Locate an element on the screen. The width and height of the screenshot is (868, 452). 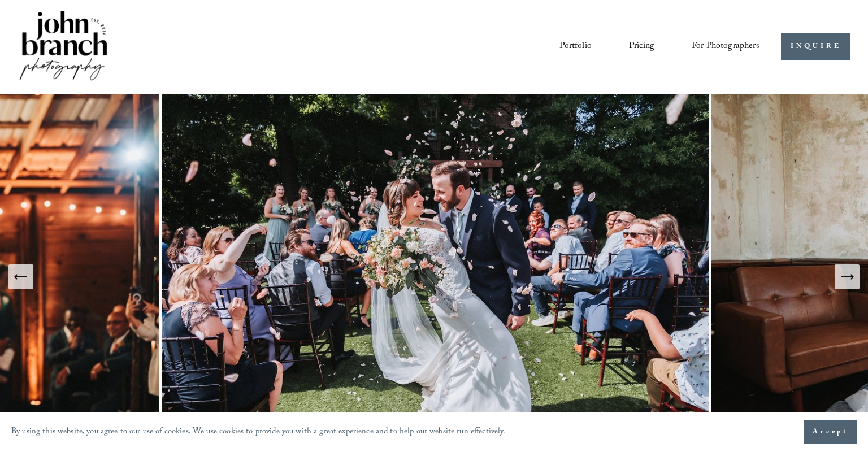
span: Accept is located at coordinates (830, 432).